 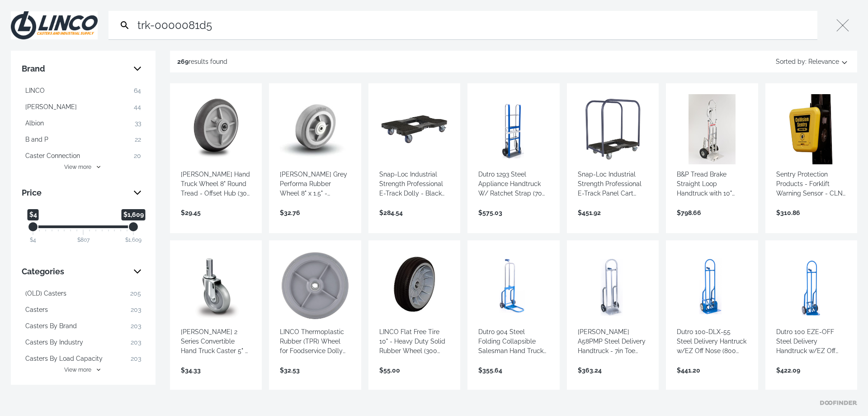 I want to click on span: 44, so click(x=138, y=107).